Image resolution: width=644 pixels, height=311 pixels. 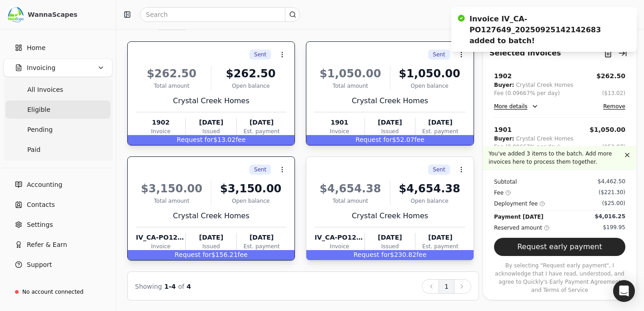 What do you see at coordinates (389, 255) in the screenshot?
I see `div: $230.82` at bounding box center [389, 255].